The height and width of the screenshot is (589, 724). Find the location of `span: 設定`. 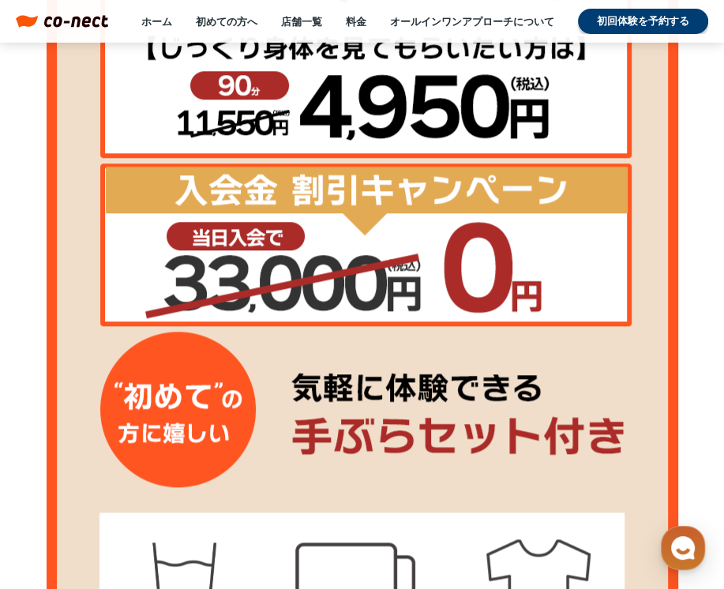

span: 設定 is located at coordinates (254, 488).